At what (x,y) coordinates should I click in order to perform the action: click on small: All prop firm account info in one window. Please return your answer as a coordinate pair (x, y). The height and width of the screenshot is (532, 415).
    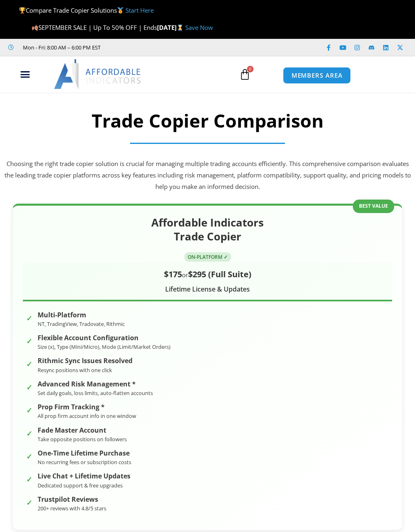
    Looking at the image, I should click on (87, 416).